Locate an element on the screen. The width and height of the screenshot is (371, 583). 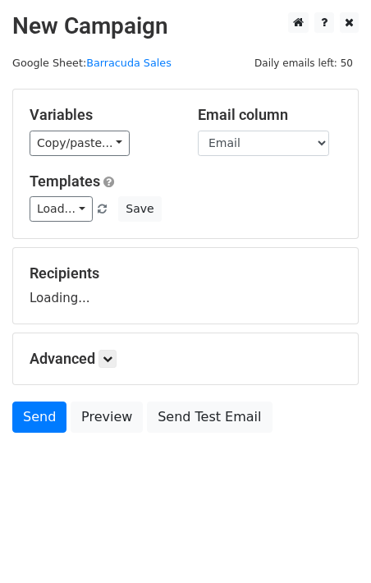
small: Google Sheet: is located at coordinates (92, 62).